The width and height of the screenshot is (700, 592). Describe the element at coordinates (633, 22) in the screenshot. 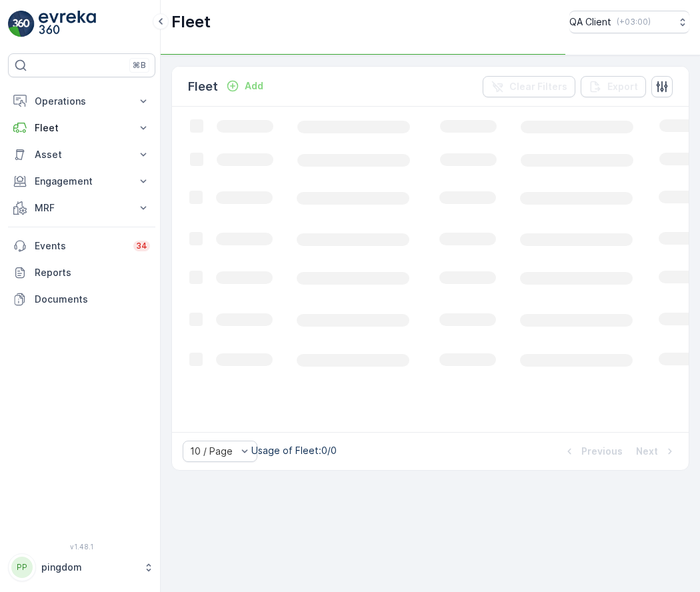

I see `p: ( +03:00 )` at that location.